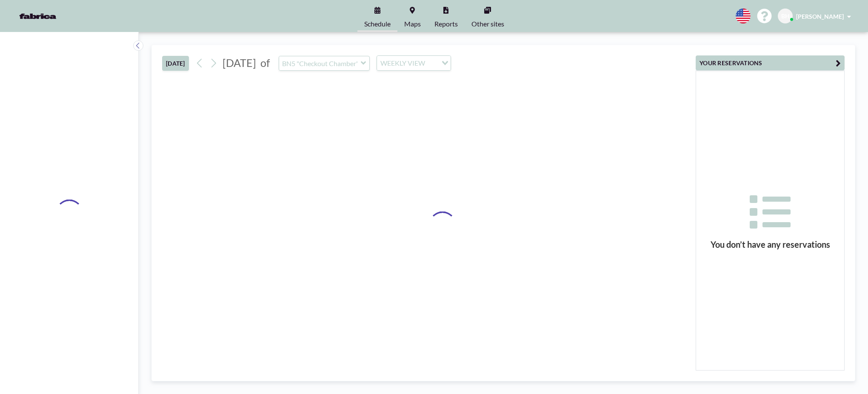 This screenshot has width=868, height=394. What do you see at coordinates (488, 24) in the screenshot?
I see `span: Other sites` at bounding box center [488, 24].